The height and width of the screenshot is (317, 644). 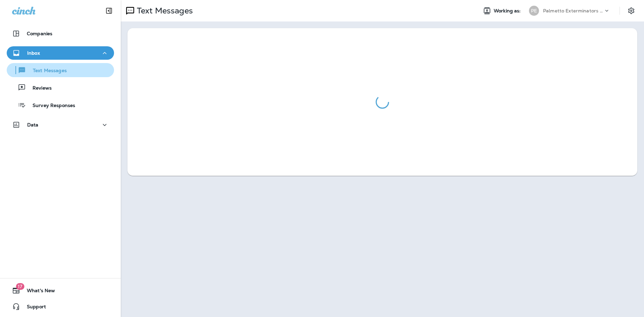 I want to click on div: PE, so click(x=534, y=11).